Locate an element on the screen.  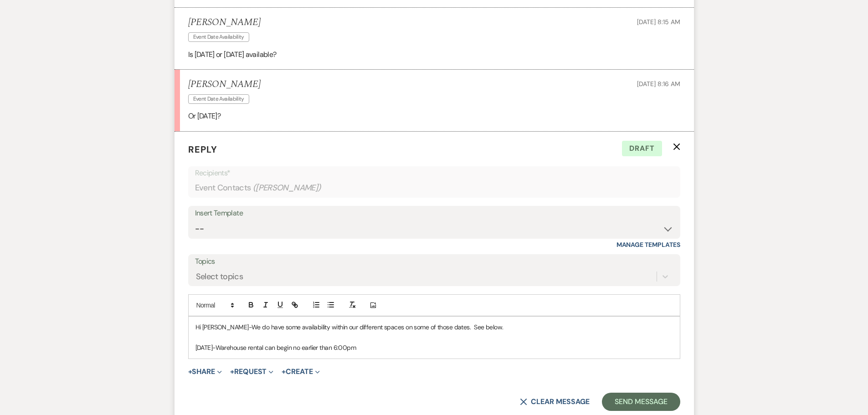
button: Create is located at coordinates (300, 371).